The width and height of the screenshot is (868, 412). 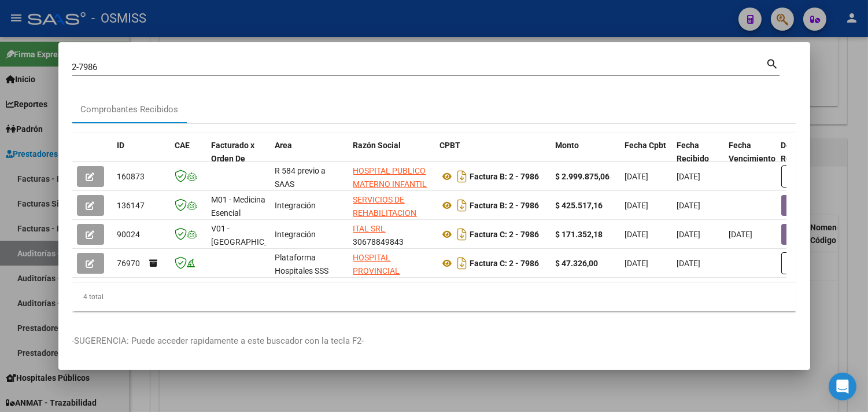 I want to click on span: SERVICIOS DE REHABILITACION ROSARIO SRL MITAI, so click(x=390, y=213).